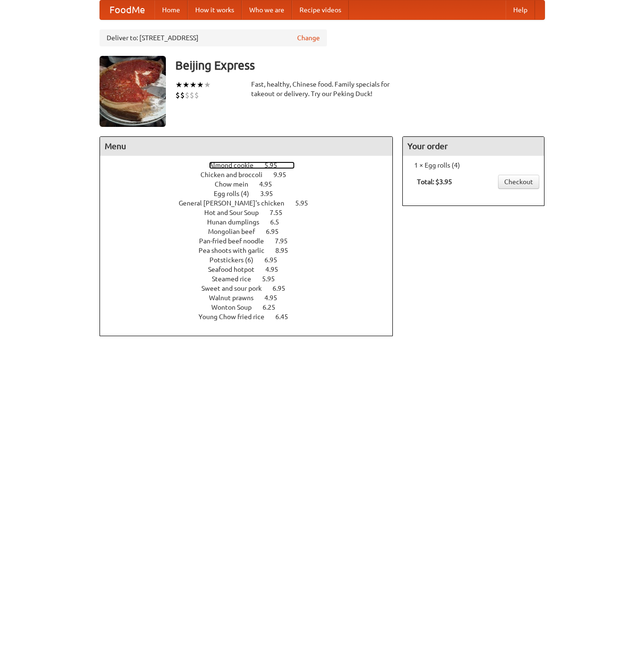  Describe the element at coordinates (132, 92) in the screenshot. I see `img: angular.jpg` at that location.